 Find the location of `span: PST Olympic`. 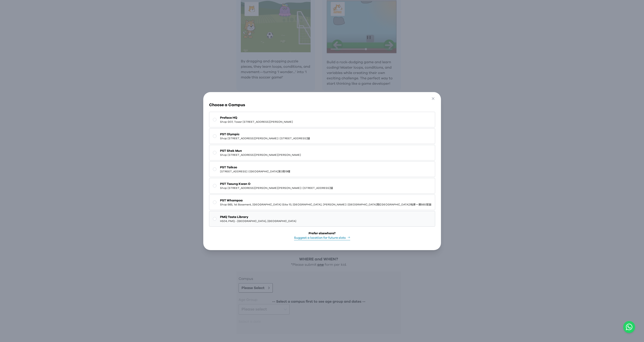

span: PST Olympic is located at coordinates (265, 135).